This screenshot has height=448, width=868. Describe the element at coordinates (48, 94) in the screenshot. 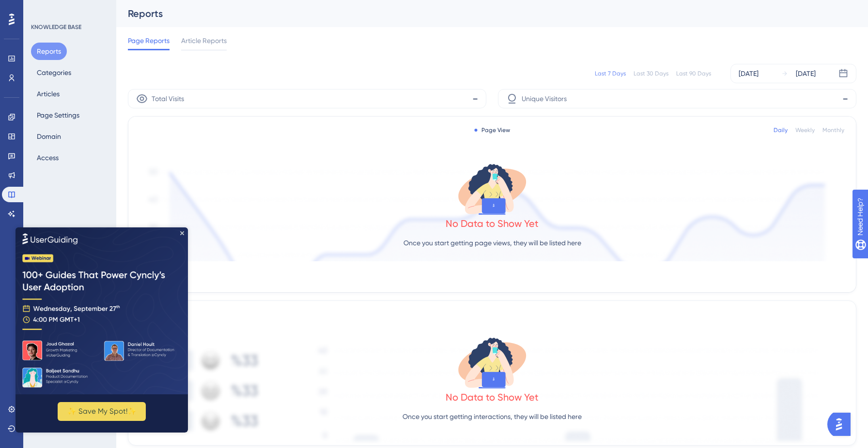

I see `button: Articles` at that location.